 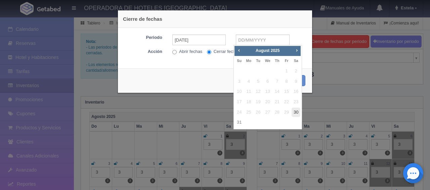 I want to click on label: Cerrar fechas, so click(x=223, y=52).